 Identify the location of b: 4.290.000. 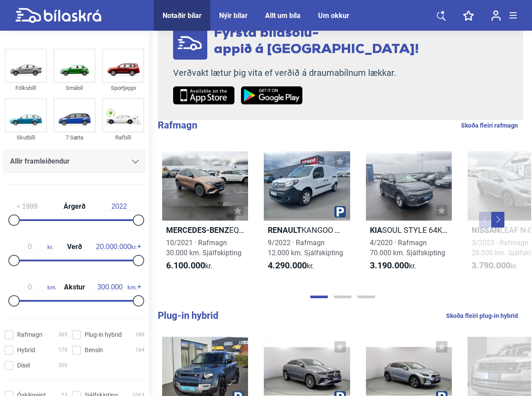
(287, 265).